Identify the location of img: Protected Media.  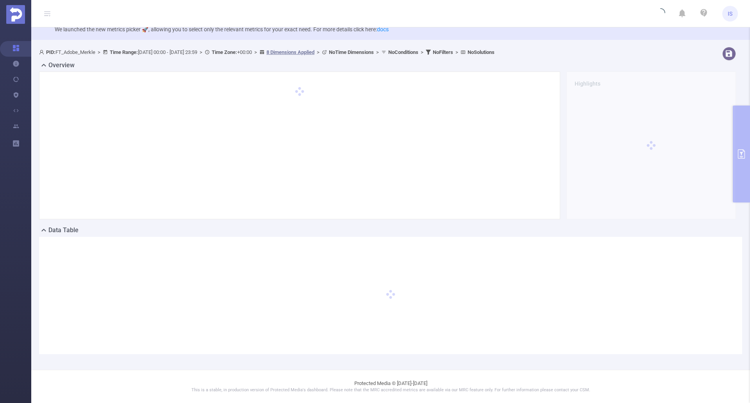
(16, 14).